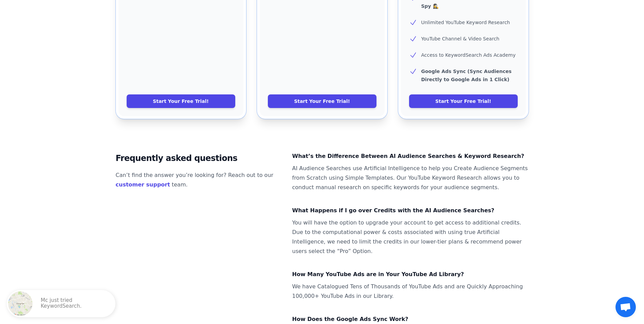  What do you see at coordinates (411, 237) in the screenshot?
I see `dd: You will have the option to upgrade your account to get access to additional credits. Due to the ...` at bounding box center [411, 237].